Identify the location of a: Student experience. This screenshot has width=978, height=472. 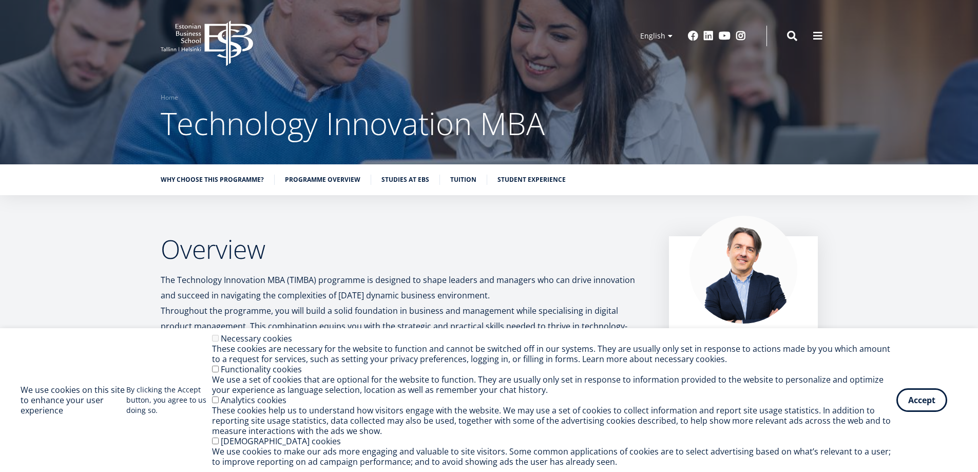
(531, 180).